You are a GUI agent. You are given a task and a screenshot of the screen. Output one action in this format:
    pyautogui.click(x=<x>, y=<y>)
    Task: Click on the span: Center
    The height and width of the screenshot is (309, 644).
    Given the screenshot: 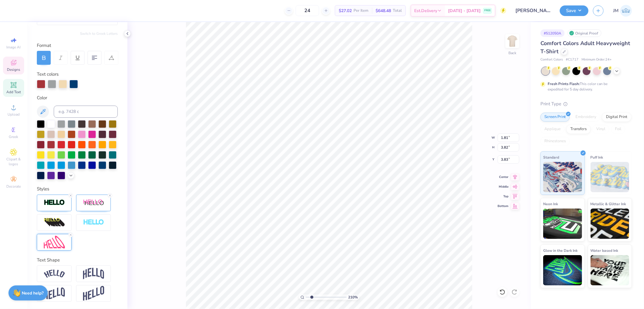 What is the action you would take?
    pyautogui.click(x=503, y=177)
    